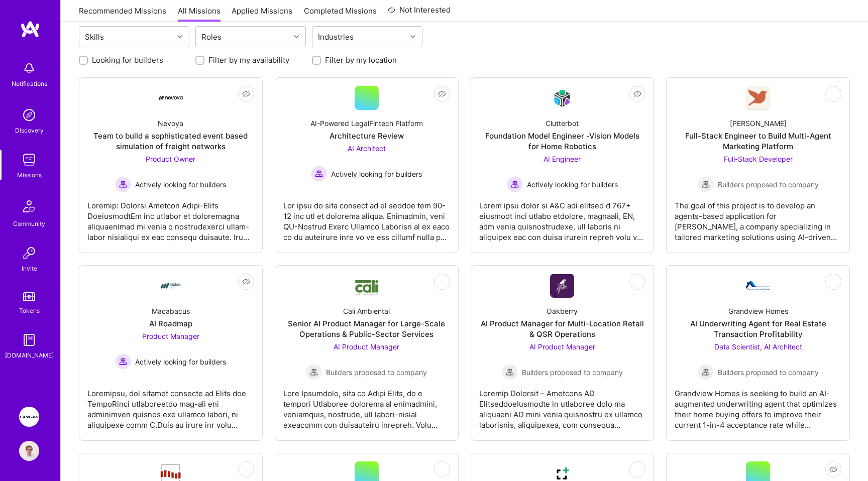  I want to click on a: Completed Missions, so click(340, 13).